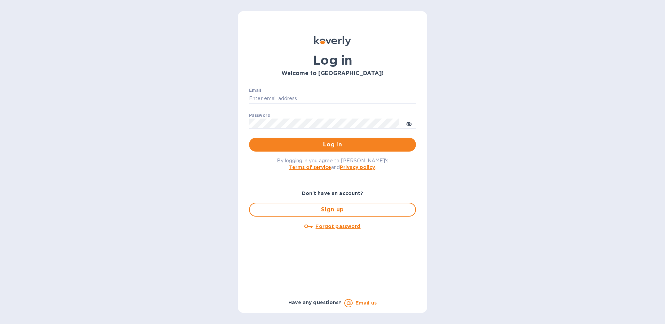 The image size is (665, 324). Describe the element at coordinates (310, 167) in the screenshot. I see `a: Terms of service` at that location.